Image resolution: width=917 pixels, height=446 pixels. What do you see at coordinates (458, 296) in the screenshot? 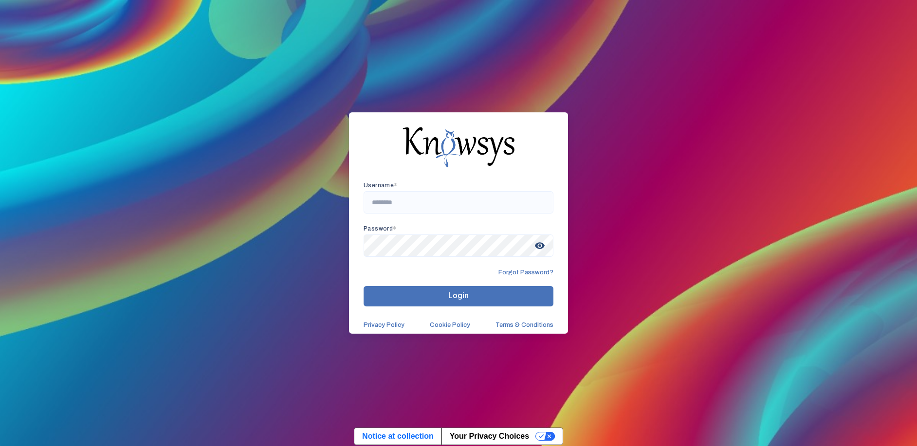
I see `button: Login` at bounding box center [458, 296].